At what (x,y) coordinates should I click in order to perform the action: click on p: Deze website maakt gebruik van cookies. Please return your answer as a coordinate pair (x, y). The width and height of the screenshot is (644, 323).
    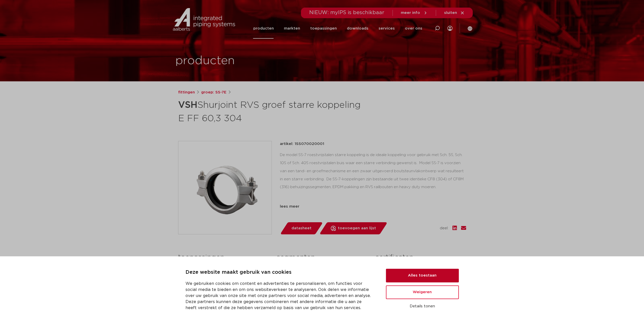
    Looking at the image, I should click on (279, 273).